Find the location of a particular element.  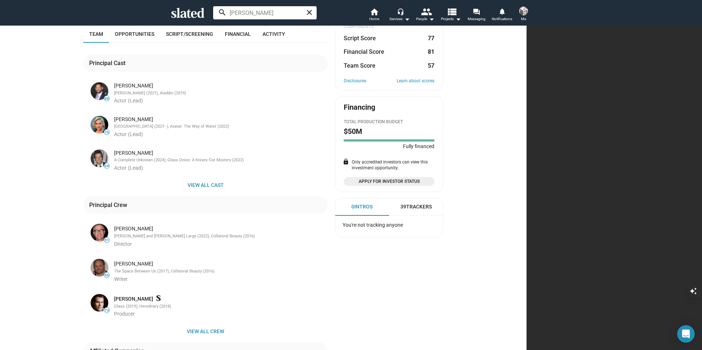

span: Messaging is located at coordinates (476, 19).